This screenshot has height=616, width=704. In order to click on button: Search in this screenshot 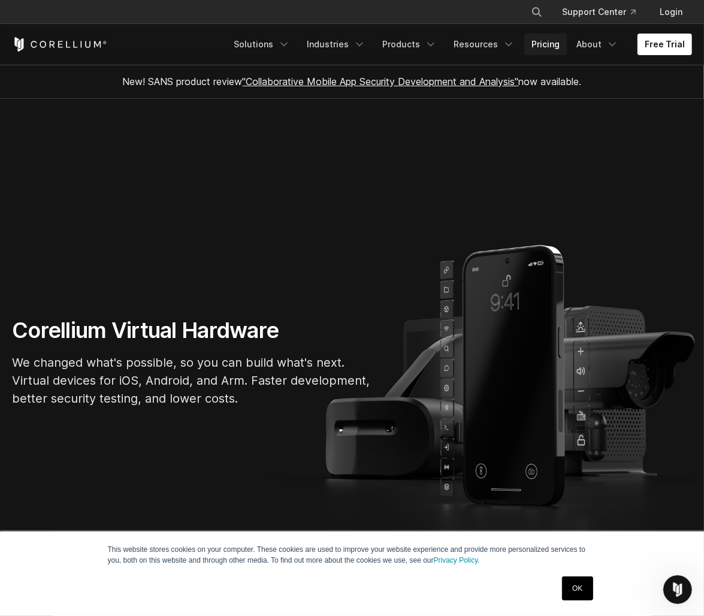, I will do `click(537, 12)`.